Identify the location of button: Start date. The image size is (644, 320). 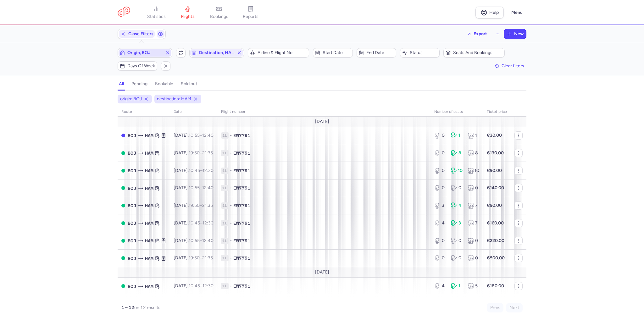
(333, 53).